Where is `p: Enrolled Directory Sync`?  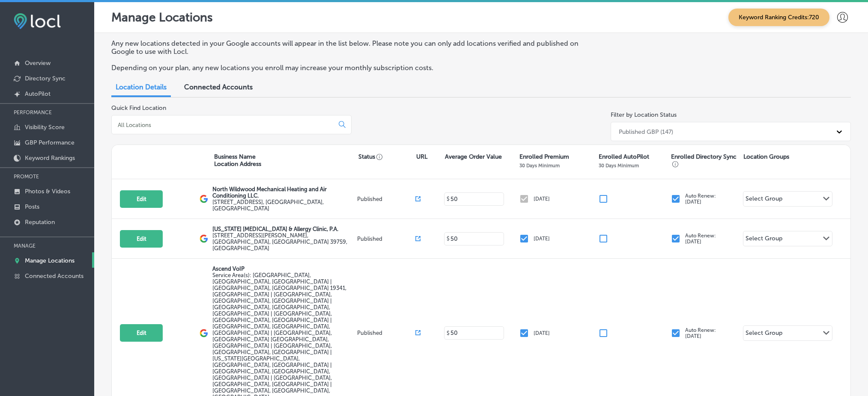
p: Enrolled Directory Sync is located at coordinates (705, 160).